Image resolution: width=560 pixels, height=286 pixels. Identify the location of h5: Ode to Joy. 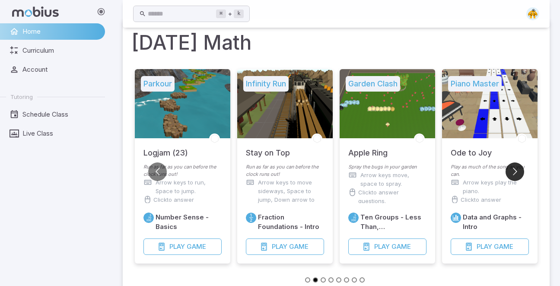
(471, 149).